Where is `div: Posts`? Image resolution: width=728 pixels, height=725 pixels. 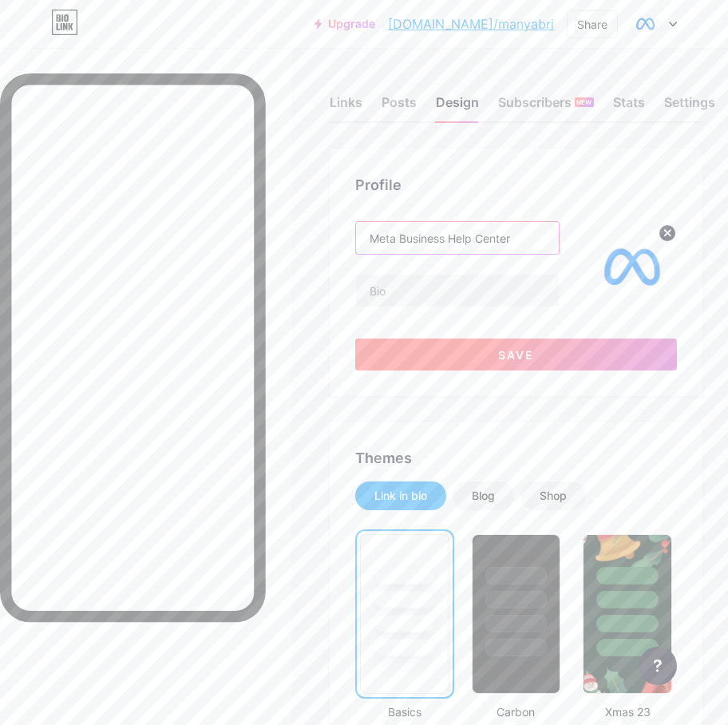 div: Posts is located at coordinates (399, 107).